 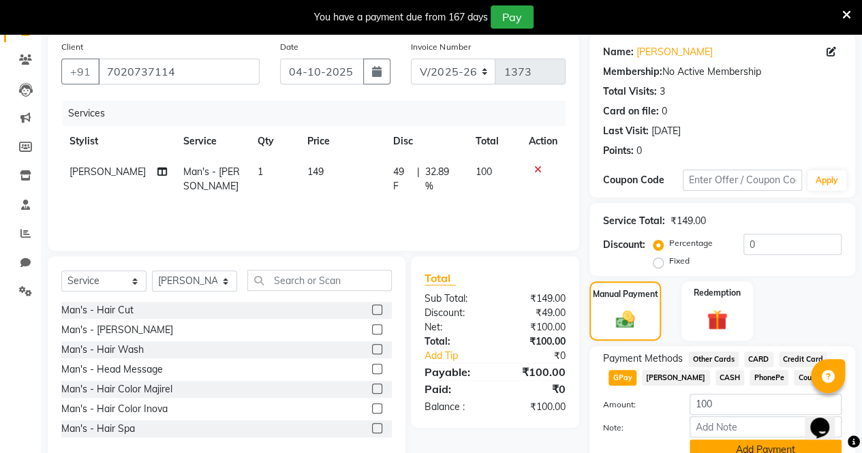 What do you see at coordinates (319, 113) in the screenshot?
I see `div: Services` at bounding box center [319, 113].